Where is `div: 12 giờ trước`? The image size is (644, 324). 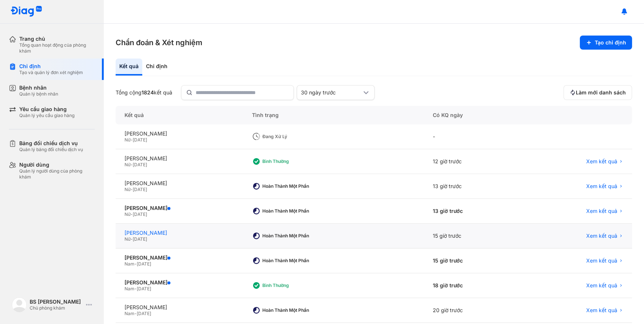 div: 12 giờ trước is located at coordinates (473, 162).